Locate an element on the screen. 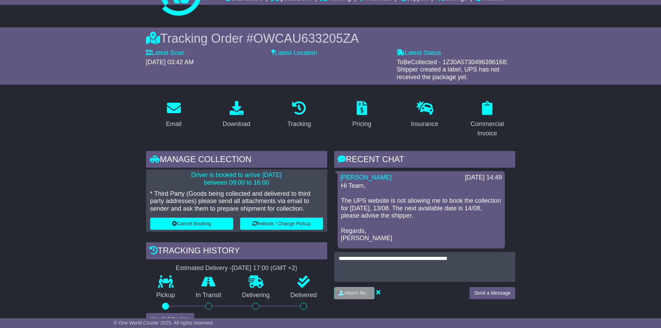 Image resolution: width=661 pixels, height=328 pixels. label: Latest Scan is located at coordinates (165, 53).